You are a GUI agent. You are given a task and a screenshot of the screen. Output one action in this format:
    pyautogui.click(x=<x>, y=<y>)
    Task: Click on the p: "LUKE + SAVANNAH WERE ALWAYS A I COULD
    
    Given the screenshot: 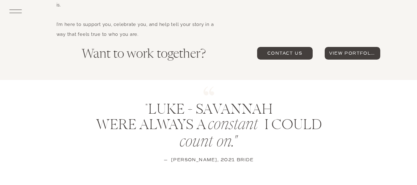 What is the action you would take?
    pyautogui.click(x=209, y=123)
    